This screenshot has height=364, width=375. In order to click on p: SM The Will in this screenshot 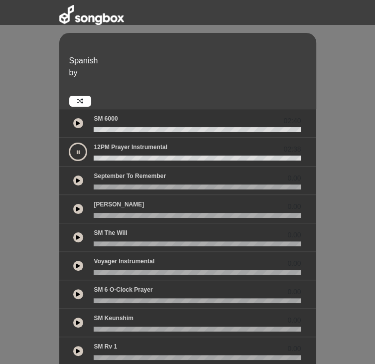, I will do `click(110, 233)`.